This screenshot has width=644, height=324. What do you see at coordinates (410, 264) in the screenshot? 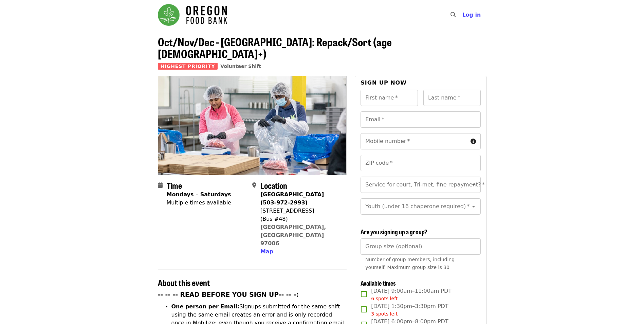
I see `span: Number of group members, including yourself. Maximum group size is 30` at bounding box center [410, 264].